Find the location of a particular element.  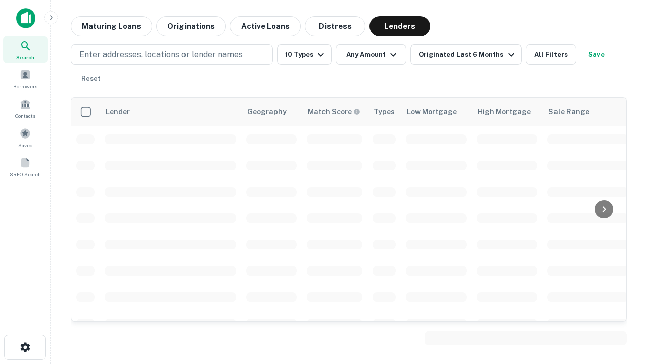

button: Enter addresses, locations or lender names is located at coordinates (172, 55).